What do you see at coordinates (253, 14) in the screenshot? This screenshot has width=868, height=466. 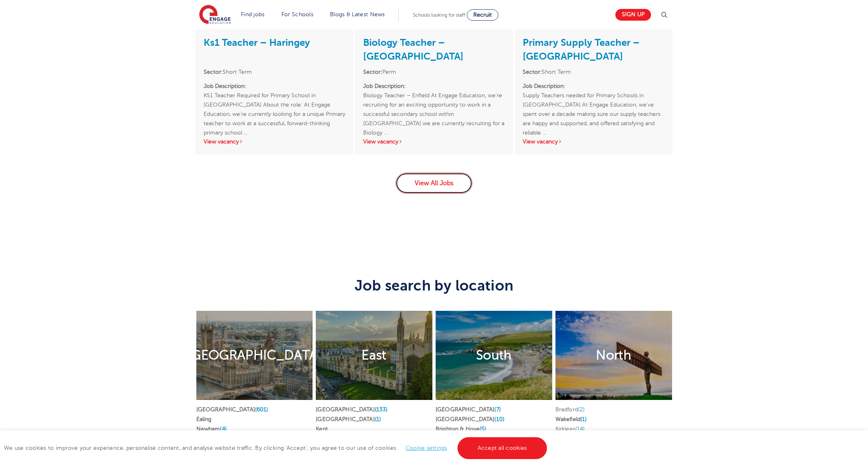 I see `a: Find jobs` at bounding box center [253, 14].